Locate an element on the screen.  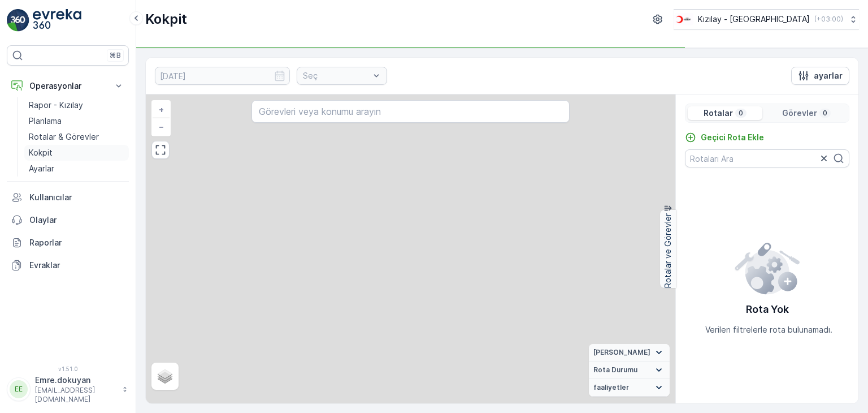
a: Ayarlar is located at coordinates (77, 169).